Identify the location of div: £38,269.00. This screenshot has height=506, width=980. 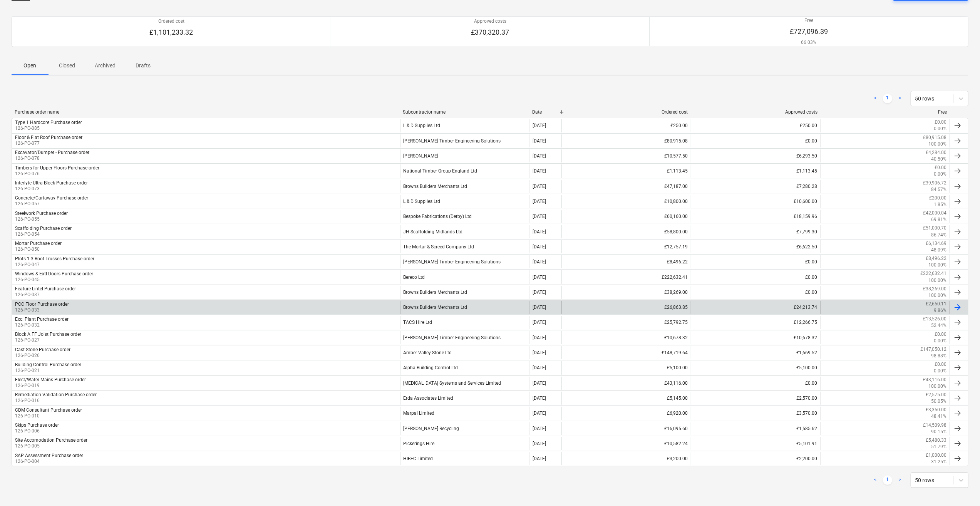
(626, 293).